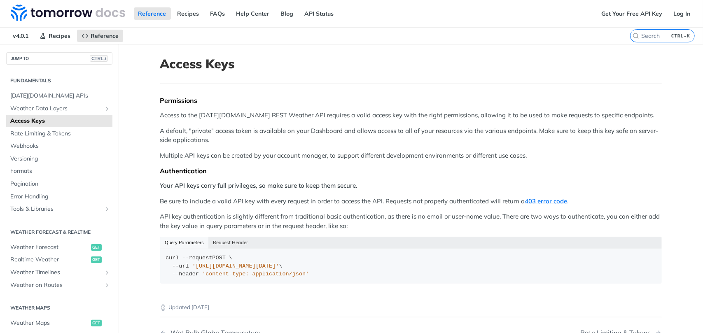 Image resolution: width=703 pixels, height=333 pixels. I want to click on a: FAQs, so click(218, 14).